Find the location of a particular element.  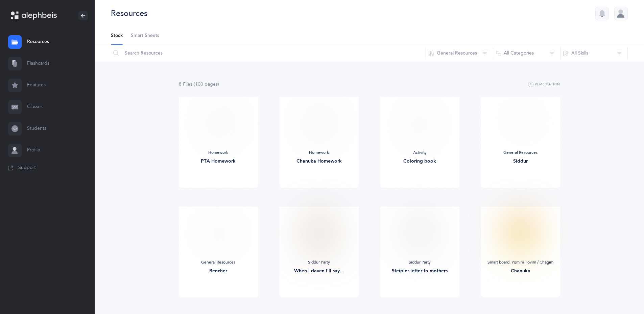

span: (100 page ) is located at coordinates (206, 84).